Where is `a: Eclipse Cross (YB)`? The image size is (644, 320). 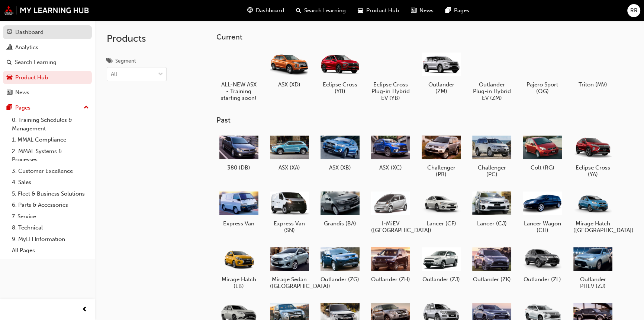
a: Eclipse Cross (YB) is located at coordinates (340, 72).